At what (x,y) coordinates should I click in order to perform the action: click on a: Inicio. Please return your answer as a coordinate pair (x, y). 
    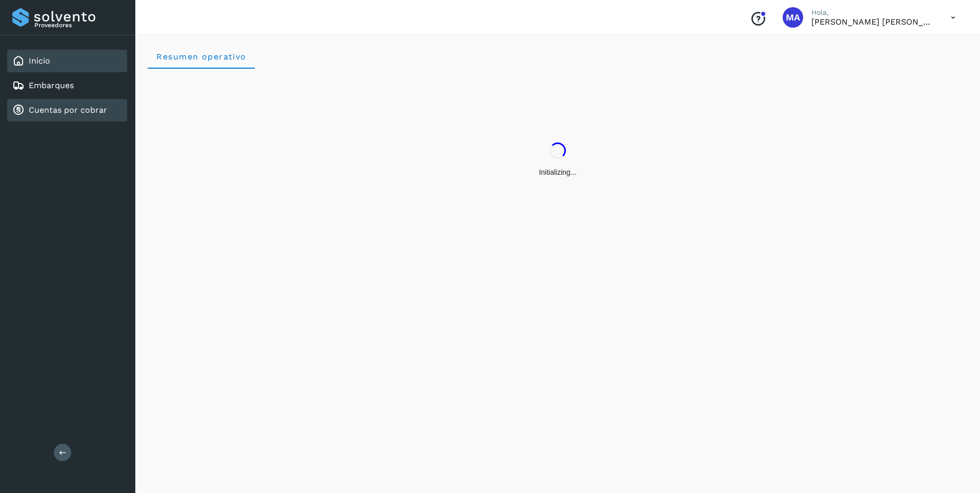
    Looking at the image, I should click on (39, 61).